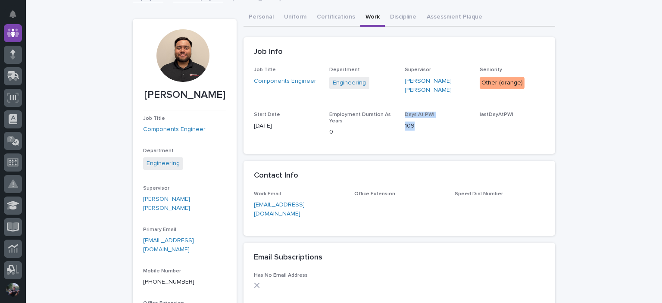 Image resolution: width=662 pixels, height=303 pixels. What do you see at coordinates (336, 18) in the screenshot?
I see `button: Certifications` at bounding box center [336, 18].